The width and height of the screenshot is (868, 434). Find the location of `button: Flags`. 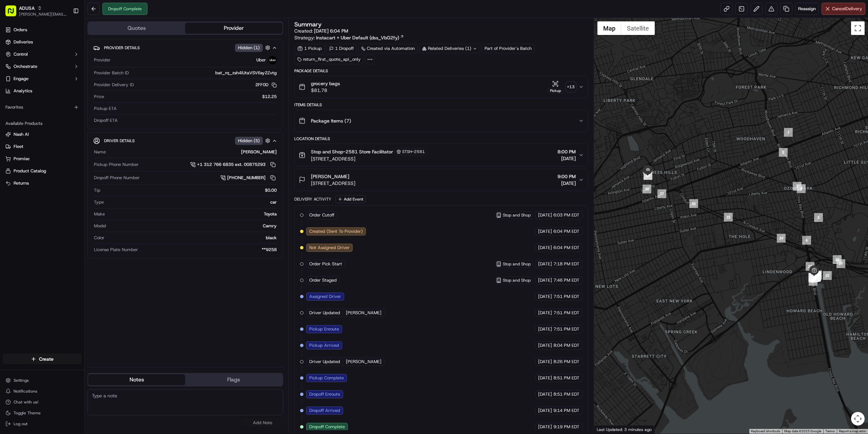

button: Flags is located at coordinates (234, 379).